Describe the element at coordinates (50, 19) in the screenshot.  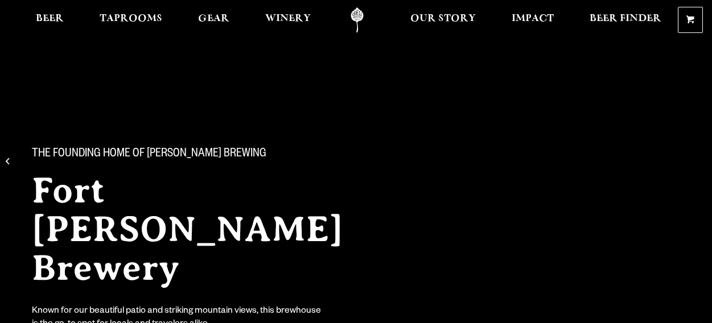
I see `span: Beer` at that location.